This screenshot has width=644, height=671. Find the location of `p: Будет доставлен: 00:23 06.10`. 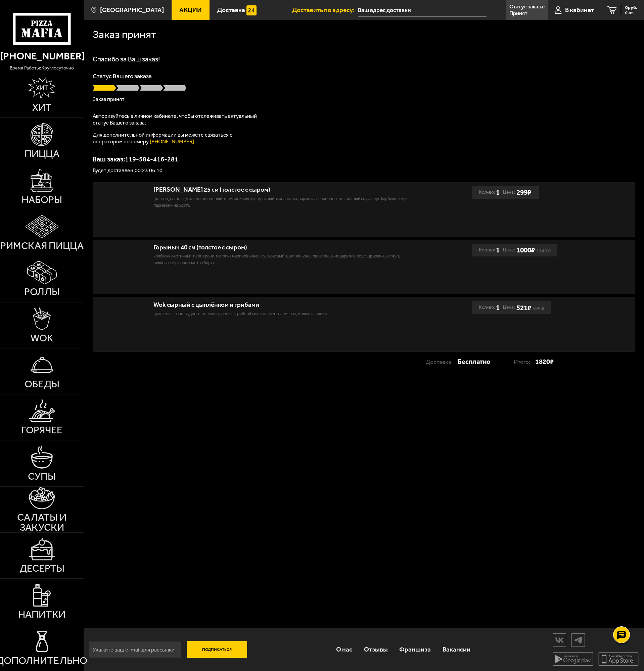

p: Будет доставлен: 00:23 06.10 is located at coordinates (364, 171).